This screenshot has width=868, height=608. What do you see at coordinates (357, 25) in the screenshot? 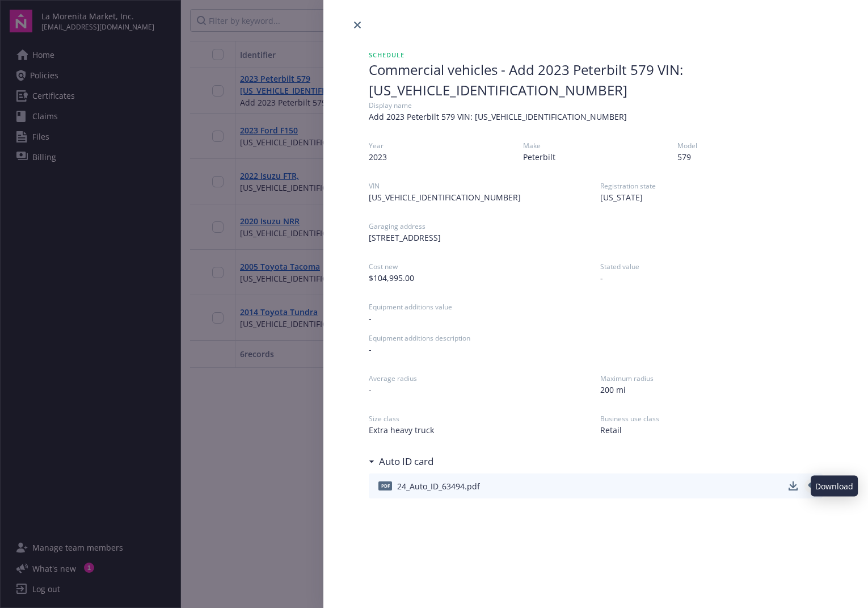
I see `a: close` at bounding box center [357, 25].